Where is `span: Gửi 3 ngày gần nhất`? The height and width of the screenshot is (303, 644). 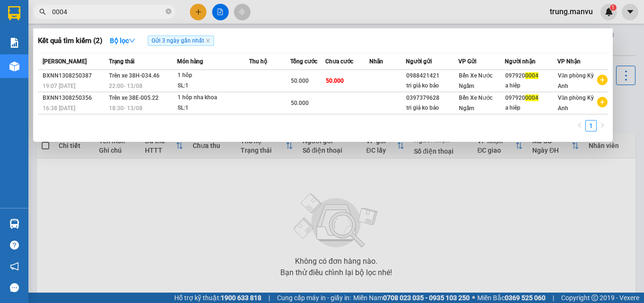 span: Gửi 3 ngày gần nhất is located at coordinates (181, 41).